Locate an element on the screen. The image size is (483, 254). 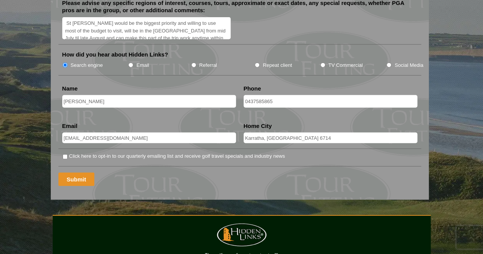
label: Referral is located at coordinates (208, 65).